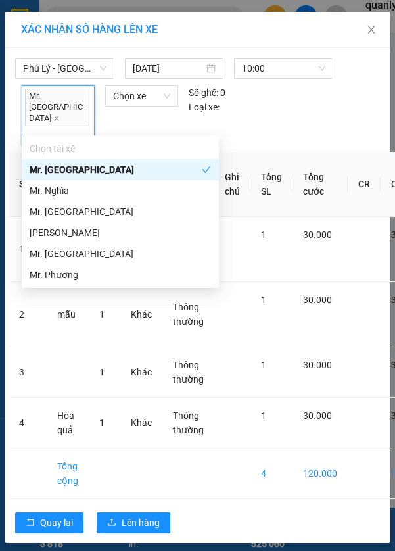 The width and height of the screenshot is (395, 551). I want to click on td: 120.000, so click(320, 473).